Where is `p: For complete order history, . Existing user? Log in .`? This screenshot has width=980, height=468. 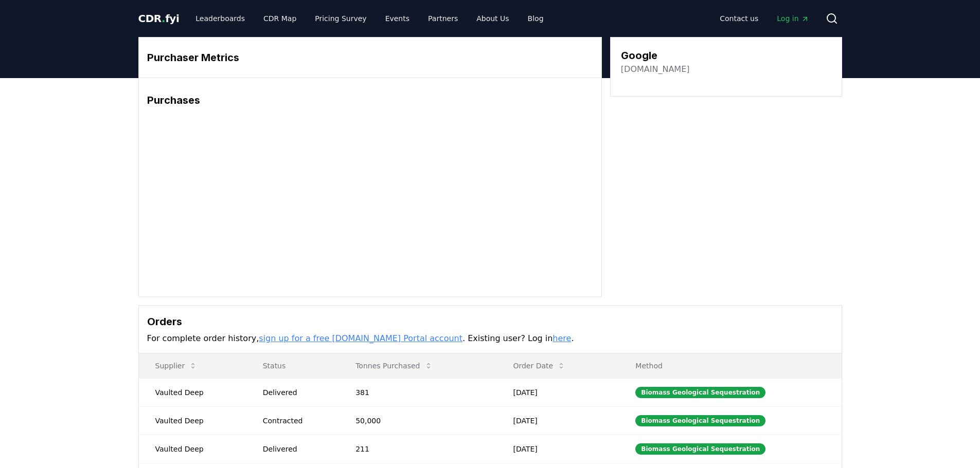
p: For complete order history, . Existing user? Log in . is located at coordinates (490, 338).